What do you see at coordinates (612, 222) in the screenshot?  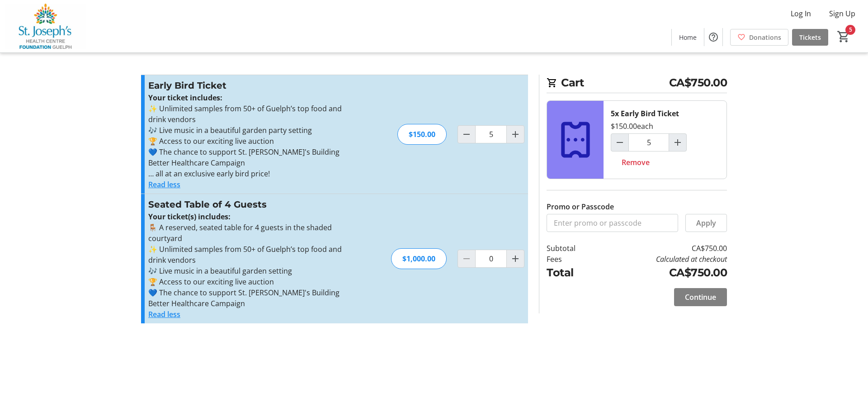 I see `input: Enter promo or passcode` at bounding box center [612, 222].